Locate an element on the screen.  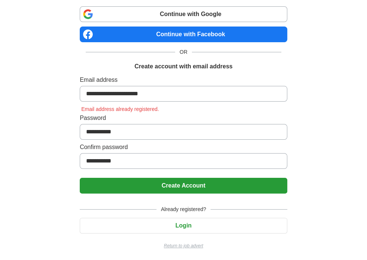
span: Already registered? is located at coordinates (183, 209).